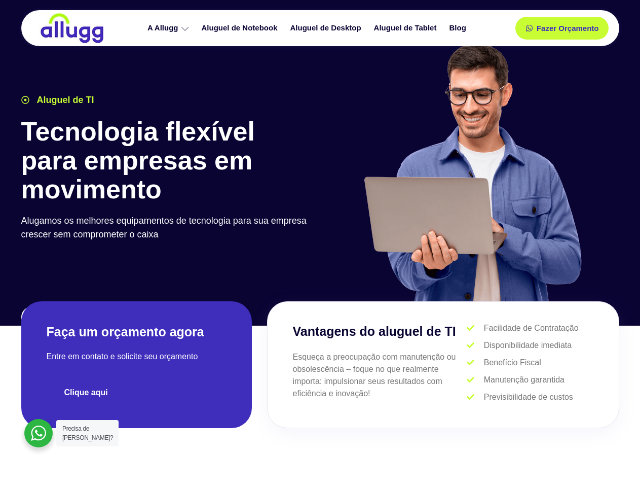 The width and height of the screenshot is (640, 487). What do you see at coordinates (459, 28) in the screenshot?
I see `a: Blog` at bounding box center [459, 28].